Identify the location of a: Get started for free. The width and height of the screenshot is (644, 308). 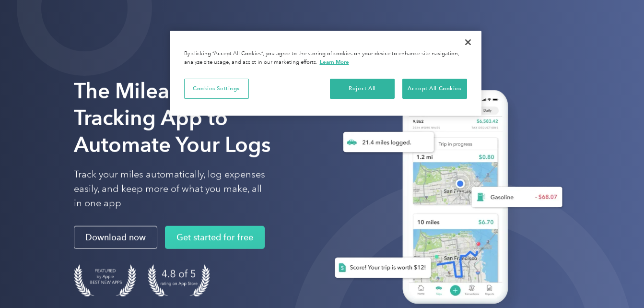
(215, 238).